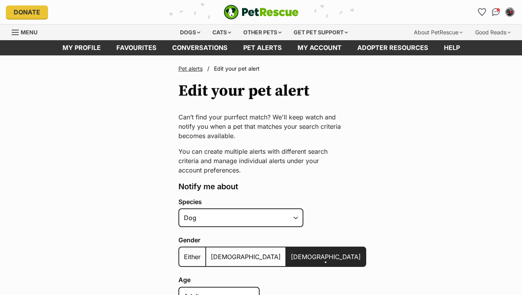  What do you see at coordinates (190, 32) in the screenshot?
I see `div: Dogs` at bounding box center [190, 32].